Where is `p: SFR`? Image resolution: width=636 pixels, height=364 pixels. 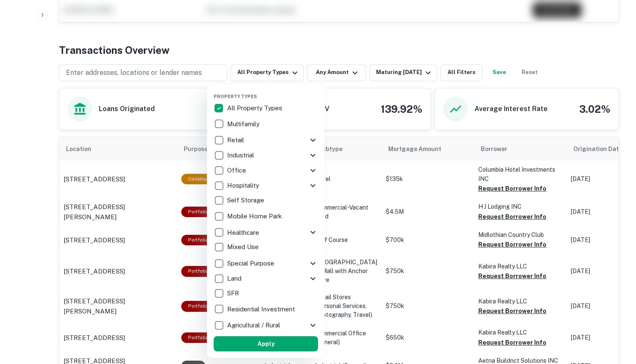
p: SFR is located at coordinates (234, 293).